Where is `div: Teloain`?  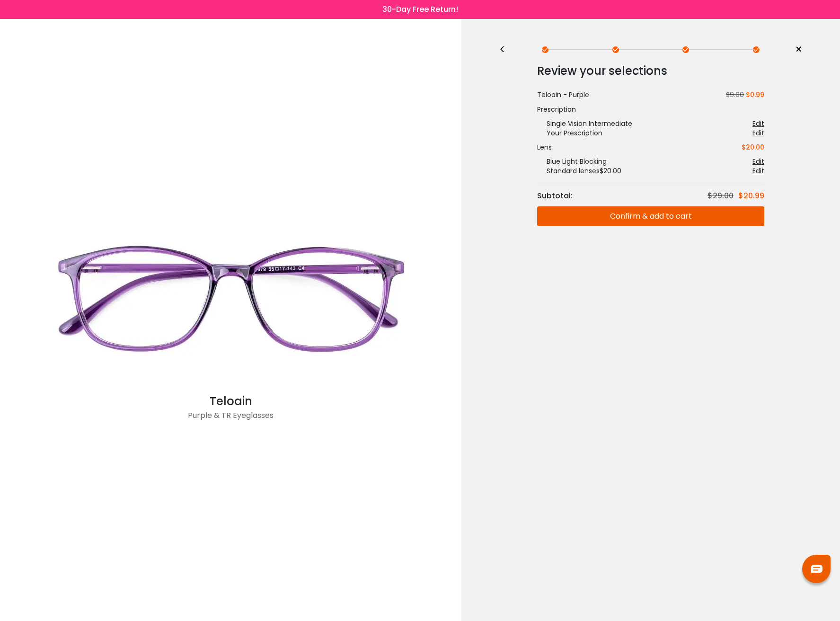
div: Teloain is located at coordinates (231, 401).